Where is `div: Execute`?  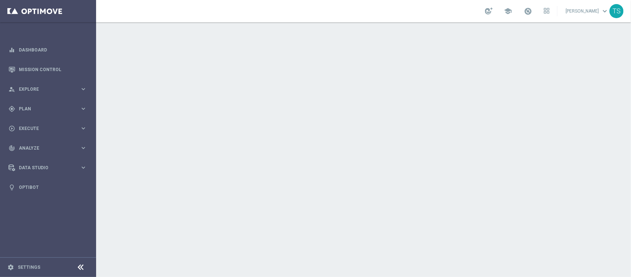
div: Execute is located at coordinates (44, 128).